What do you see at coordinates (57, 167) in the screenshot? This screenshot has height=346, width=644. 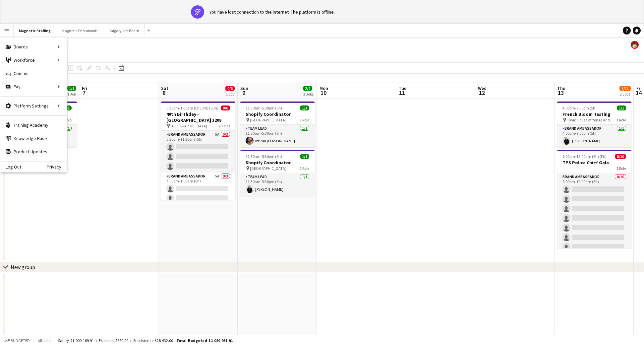 I see `a: Privacy` at bounding box center [57, 167].